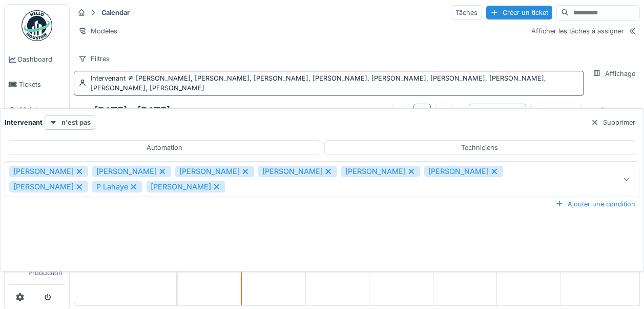 The image size is (644, 309). What do you see at coordinates (94, 58) in the screenshot?
I see `div: Filtres` at bounding box center [94, 58].